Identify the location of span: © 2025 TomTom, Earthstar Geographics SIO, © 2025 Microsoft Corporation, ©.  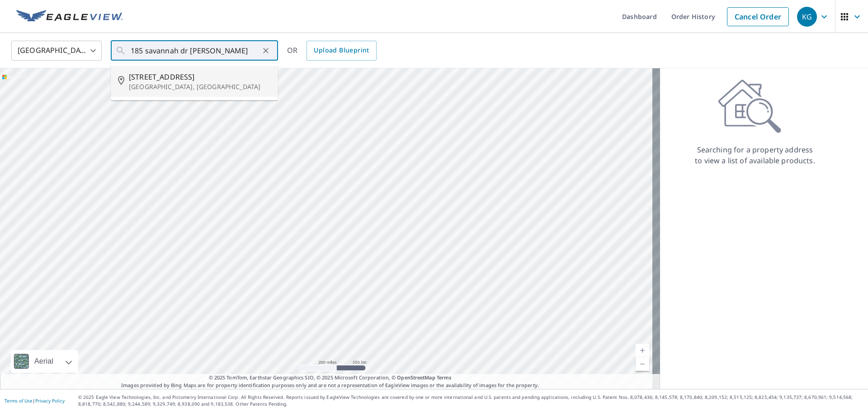
(330, 377).